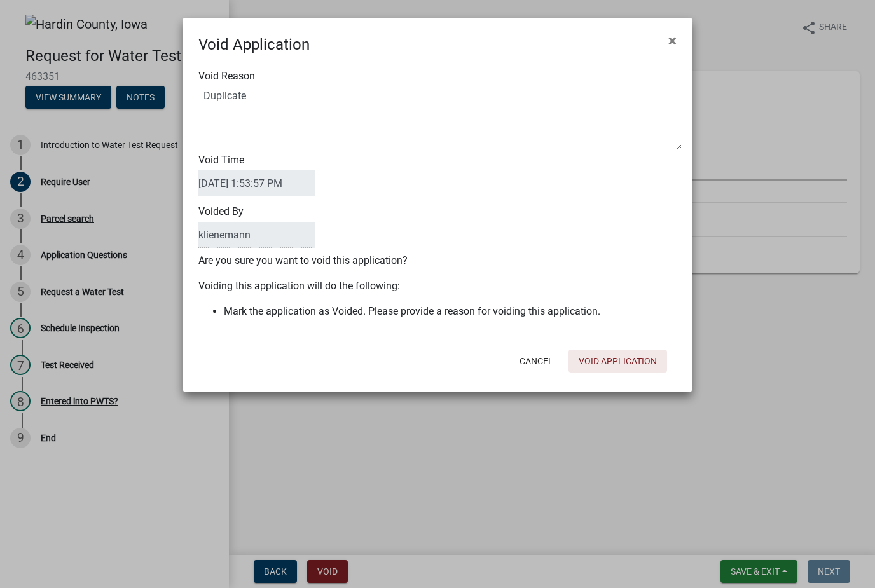 The width and height of the screenshot is (875, 588). Describe the element at coordinates (256, 176) in the screenshot. I see `label: Void Time` at that location.